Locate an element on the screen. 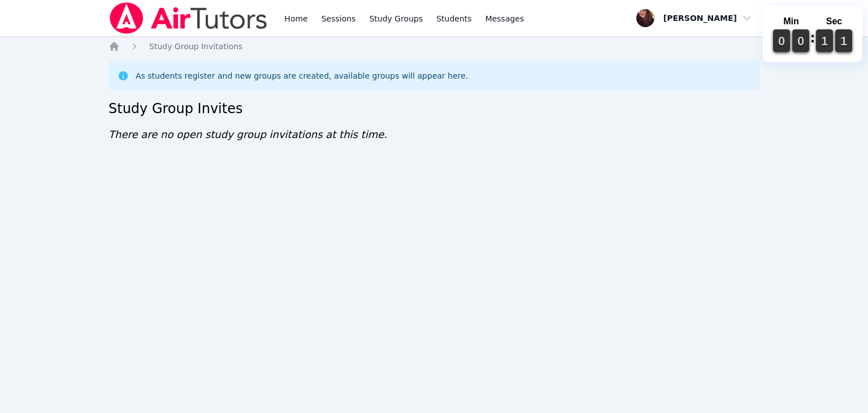 The width and height of the screenshot is (868, 413). span: There are no open study group invitations at this time. is located at coordinates (247, 134).